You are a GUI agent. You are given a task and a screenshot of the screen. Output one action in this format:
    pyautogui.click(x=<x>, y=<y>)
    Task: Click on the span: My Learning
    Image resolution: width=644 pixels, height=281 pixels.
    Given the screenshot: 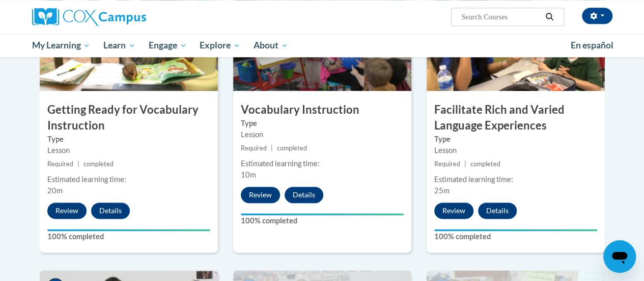 What is the action you would take?
    pyautogui.click(x=61, y=46)
    